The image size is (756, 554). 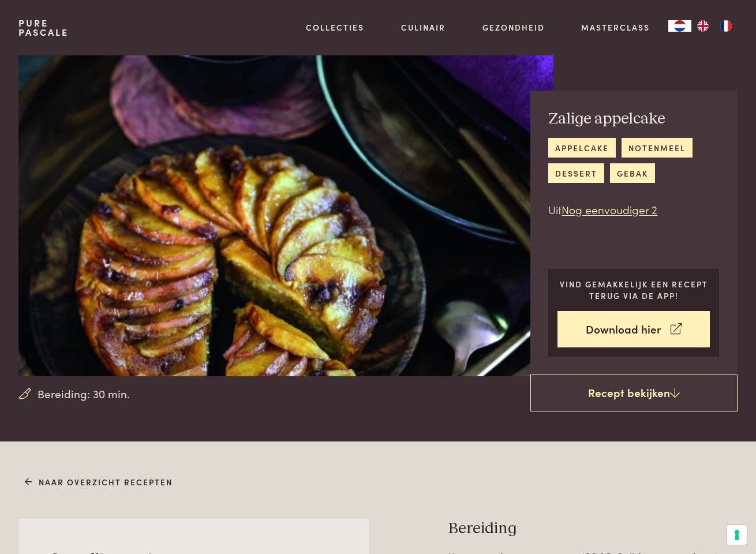 I want to click on p: Vind gemakkelijk een recept terug via de app!, so click(x=634, y=290).